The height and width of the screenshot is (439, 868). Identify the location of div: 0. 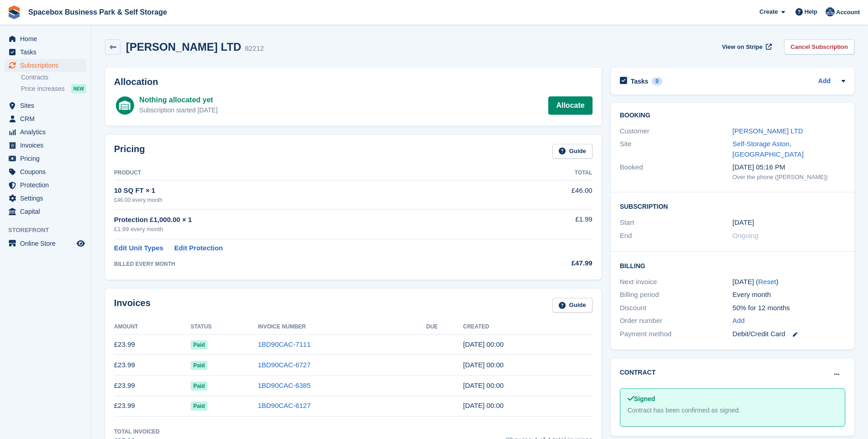
(657, 82).